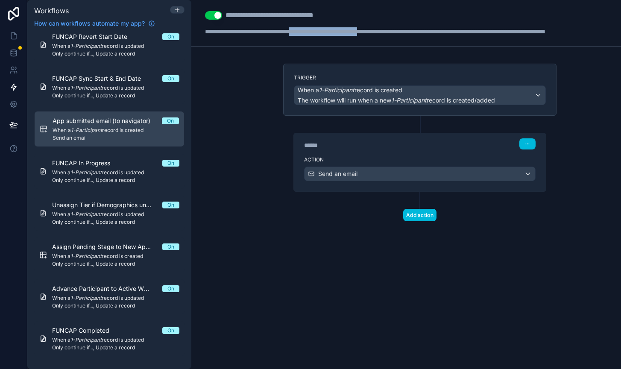  I want to click on button: When a1-Participantrecord is createdThe workflow will run when a new1-Participantrecord is create..., so click(420, 95).